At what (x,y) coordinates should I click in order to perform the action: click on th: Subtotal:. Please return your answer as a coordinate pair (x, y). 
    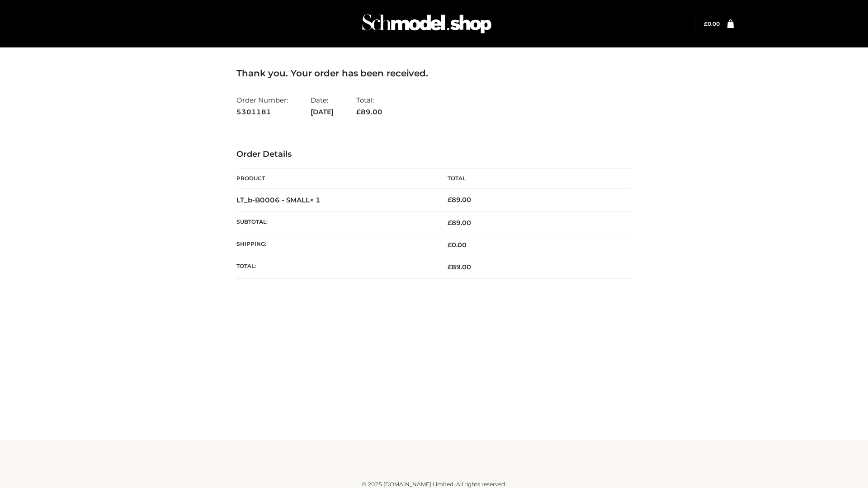
    Looking at the image, I should click on (335, 222).